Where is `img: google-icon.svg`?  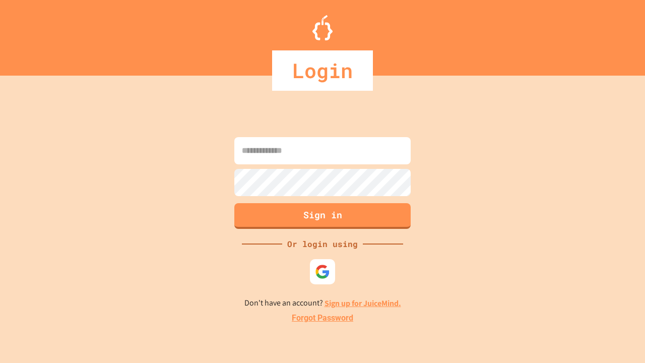 img: google-icon.svg is located at coordinates (323, 272).